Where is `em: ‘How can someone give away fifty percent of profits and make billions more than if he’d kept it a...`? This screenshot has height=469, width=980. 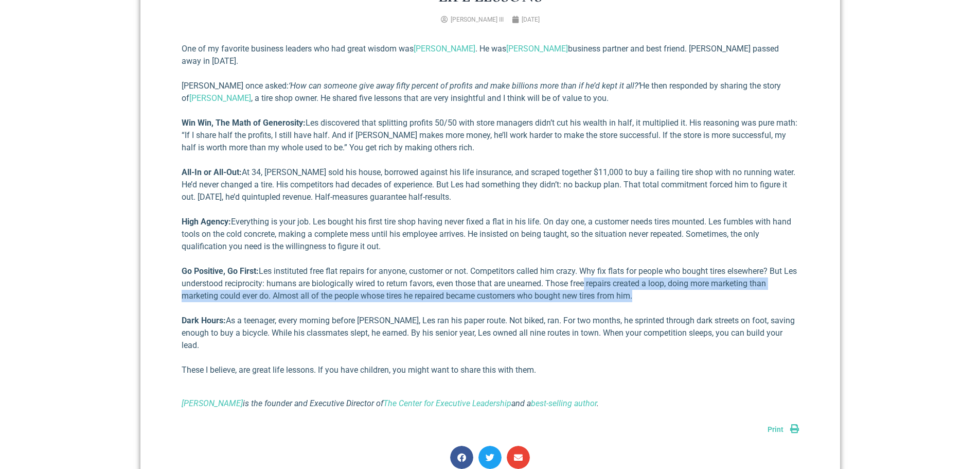
em: ‘How can someone give away fifty percent of profits and make billions more than if he’d kept it a... is located at coordinates (465, 86).